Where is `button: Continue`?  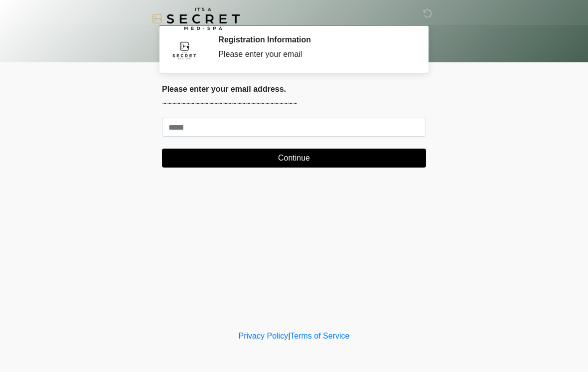 button: Continue is located at coordinates (294, 158).